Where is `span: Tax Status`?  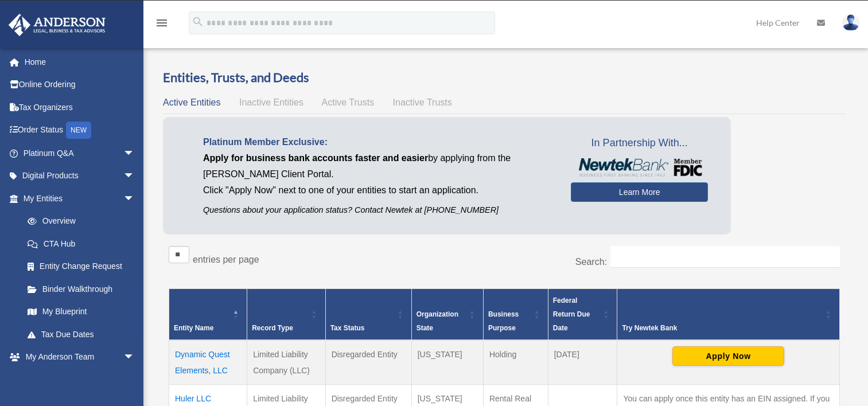 span: Tax Status is located at coordinates (348, 328).